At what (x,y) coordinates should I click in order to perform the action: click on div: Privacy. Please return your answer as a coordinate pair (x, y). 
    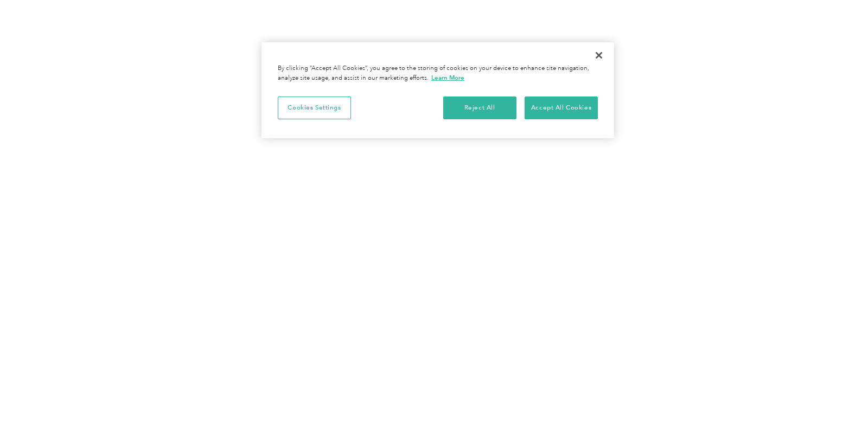
    Looking at the image, I should click on (438, 90).